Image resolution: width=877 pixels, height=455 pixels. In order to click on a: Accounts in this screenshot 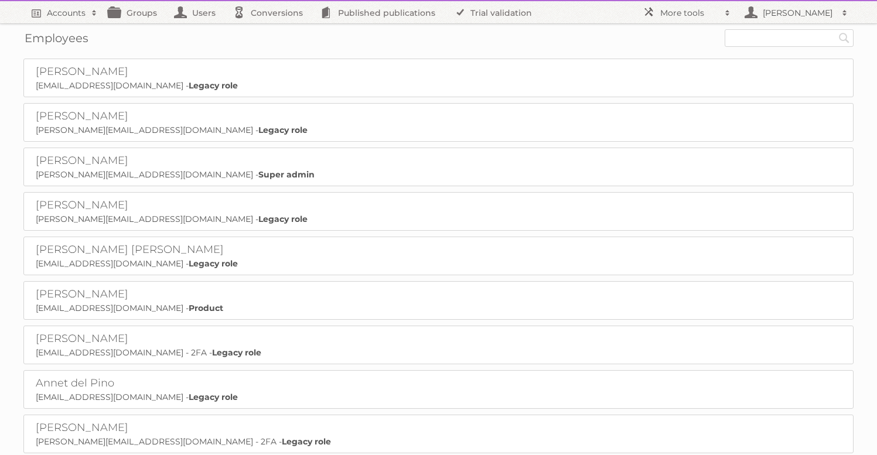, I will do `click(63, 12)`.